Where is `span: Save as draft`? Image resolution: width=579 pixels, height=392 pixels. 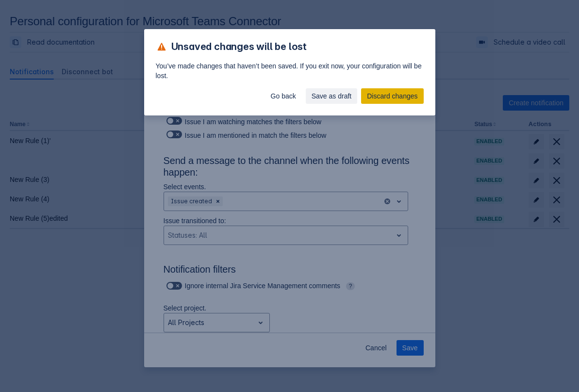 span: Save as draft is located at coordinates (332, 96).